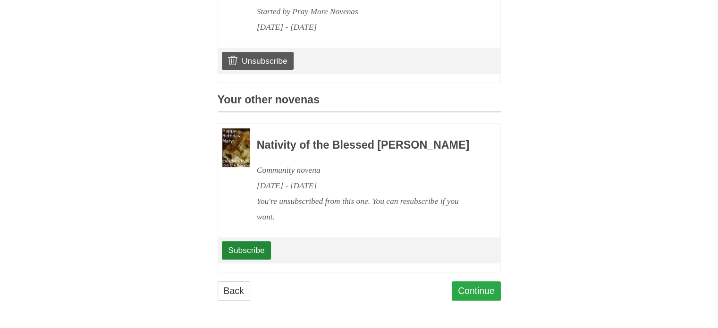 Image resolution: width=718 pixels, height=328 pixels. I want to click on h3: Your other novenas, so click(359, 103).